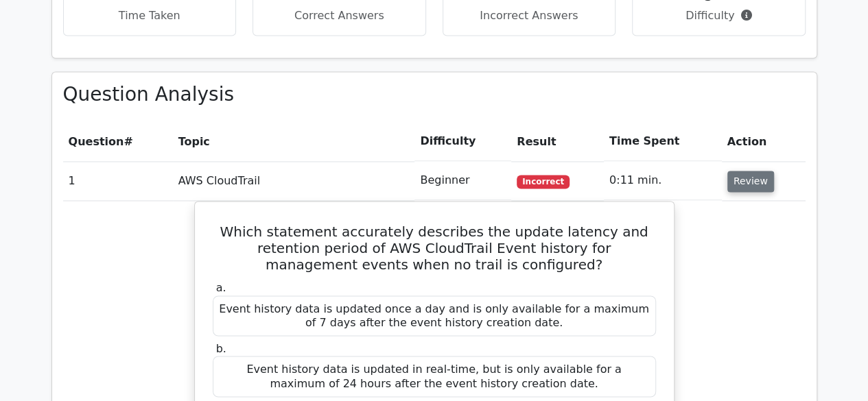  What do you see at coordinates (293, 180) in the screenshot?
I see `td: AWS CloudTrail` at bounding box center [293, 180].